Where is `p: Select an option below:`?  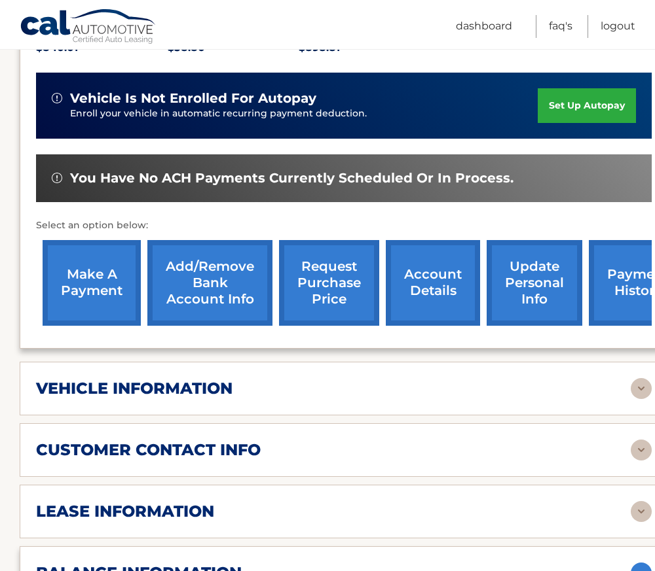
p: Select an option below: is located at coordinates (344, 226).